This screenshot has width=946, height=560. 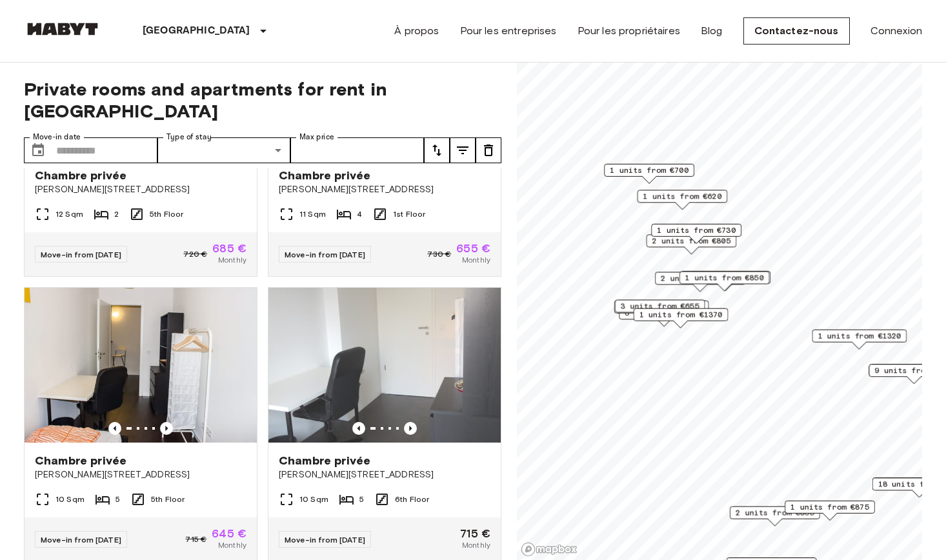 I want to click on span: 1 units from €730, so click(x=696, y=230).